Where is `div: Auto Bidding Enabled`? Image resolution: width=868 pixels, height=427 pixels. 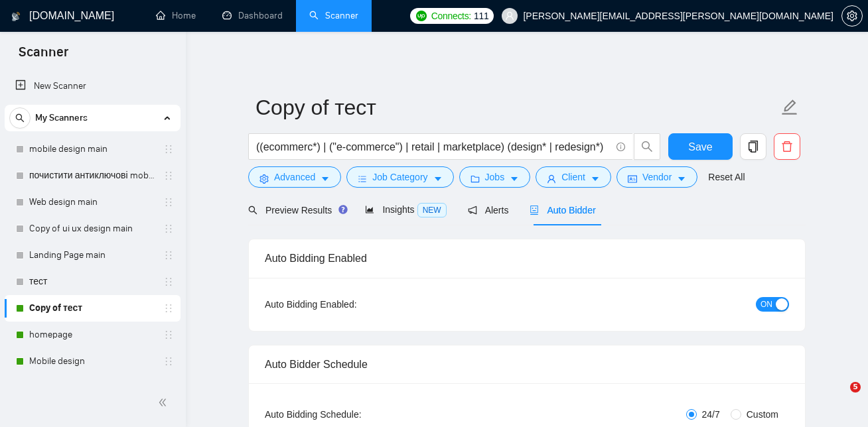
div: Auto Bidding Enabled is located at coordinates (527, 258).